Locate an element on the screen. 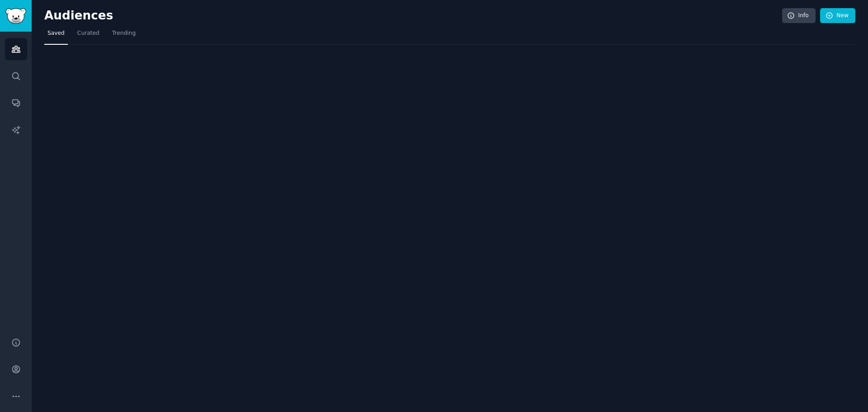 This screenshot has width=868, height=412. a: Info is located at coordinates (799, 16).